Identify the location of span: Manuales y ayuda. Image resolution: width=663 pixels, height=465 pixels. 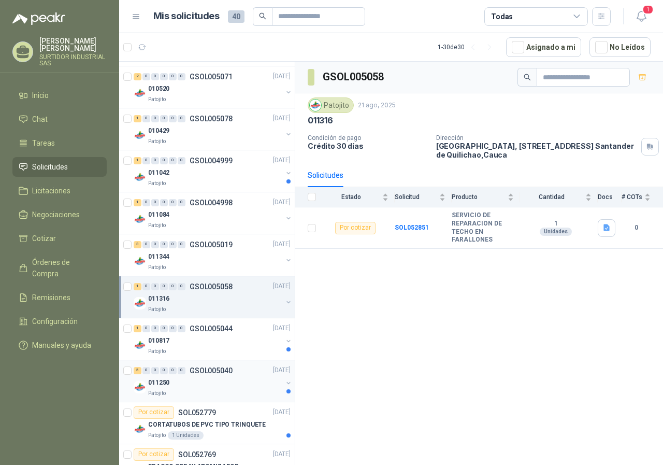
(62, 345).